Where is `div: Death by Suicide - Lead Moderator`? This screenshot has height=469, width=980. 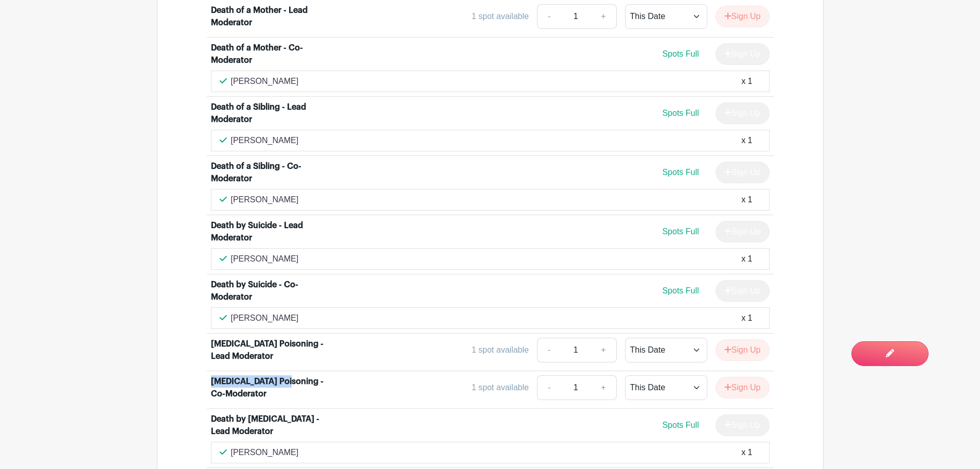
div: Death by Suicide - Lead Moderator is located at coordinates (275, 232).